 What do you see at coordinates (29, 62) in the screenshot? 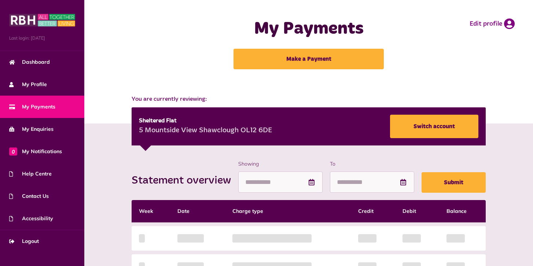
I see `span: Dashboard` at bounding box center [29, 62].